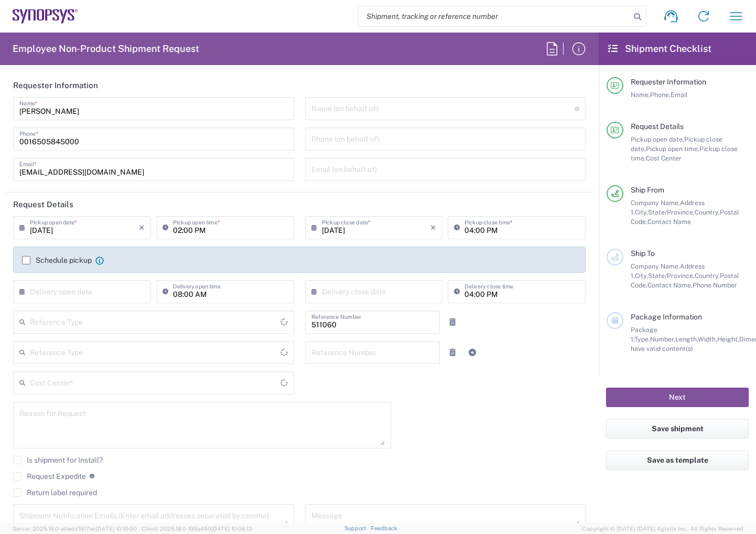  I want to click on span: Ship From, so click(647, 190).